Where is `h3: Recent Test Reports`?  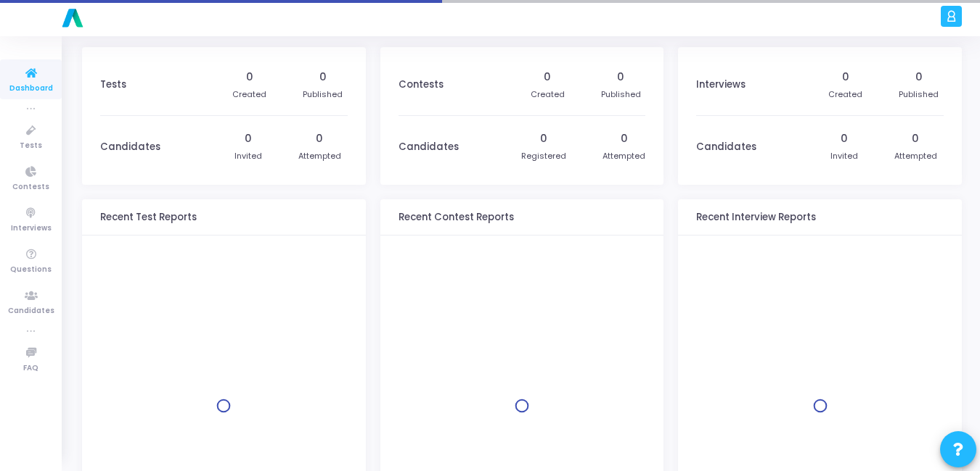 h3: Recent Test Reports is located at coordinates (148, 218).